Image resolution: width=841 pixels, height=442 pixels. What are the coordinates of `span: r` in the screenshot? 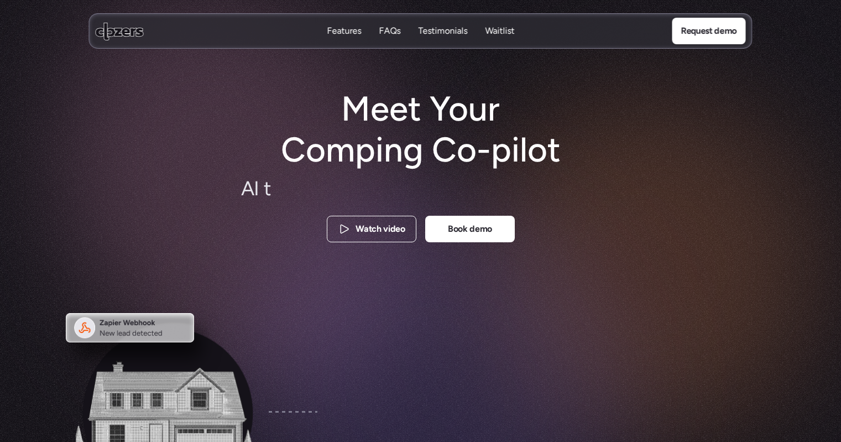 It's located at (552, 194).